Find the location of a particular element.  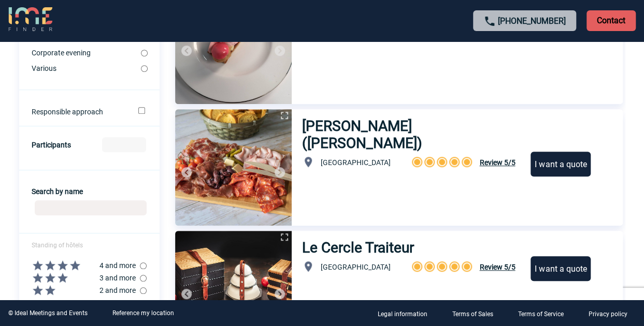

img: 1.jpg is located at coordinates (233, 167).